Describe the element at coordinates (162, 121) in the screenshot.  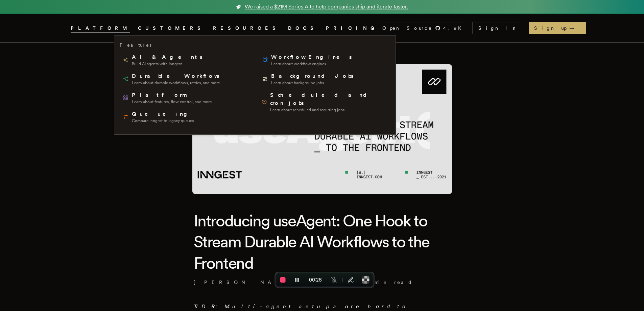
I see `span: Compare Inngest to legacy queues` at that location.